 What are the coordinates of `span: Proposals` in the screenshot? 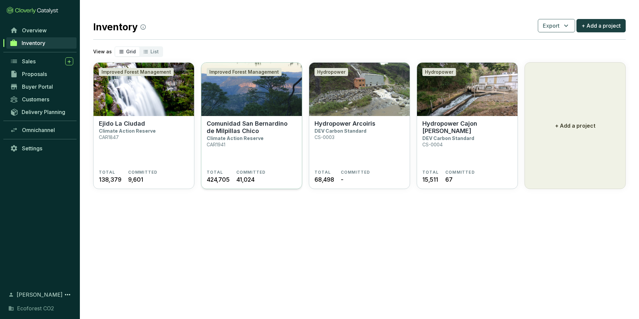 It's located at (34, 74).